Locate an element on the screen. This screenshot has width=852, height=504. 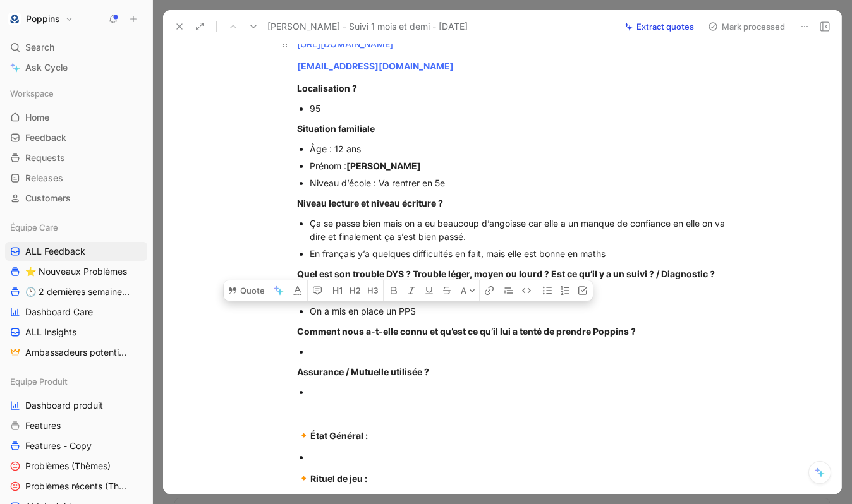
a: ALL Insights is located at coordinates (76, 332).